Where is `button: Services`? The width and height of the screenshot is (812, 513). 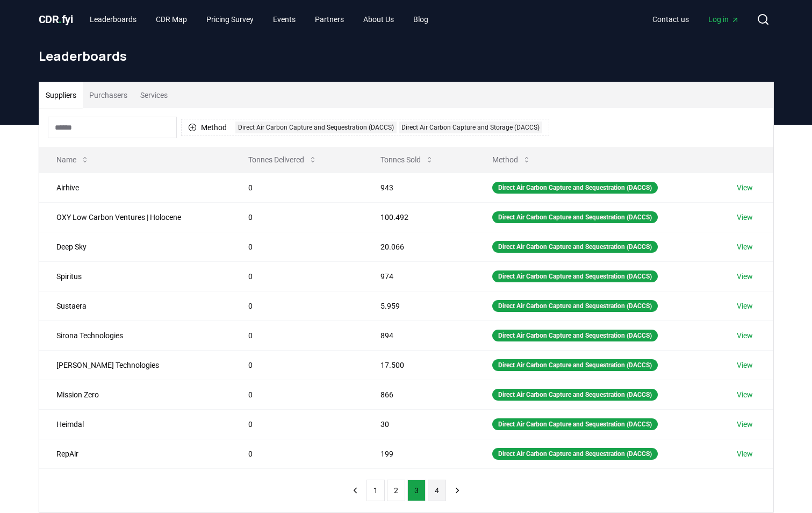 button: Services is located at coordinates (153, 95).